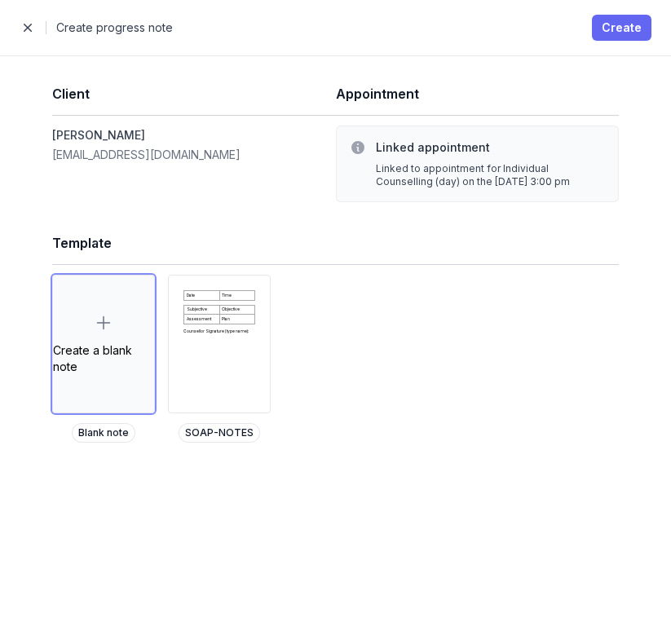 This screenshot has width=671, height=644. I want to click on div: Create a blank note, so click(104, 359).